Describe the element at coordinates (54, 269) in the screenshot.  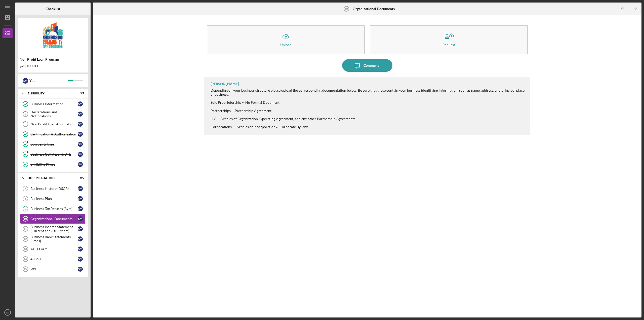
I see `div: W9` at that location.